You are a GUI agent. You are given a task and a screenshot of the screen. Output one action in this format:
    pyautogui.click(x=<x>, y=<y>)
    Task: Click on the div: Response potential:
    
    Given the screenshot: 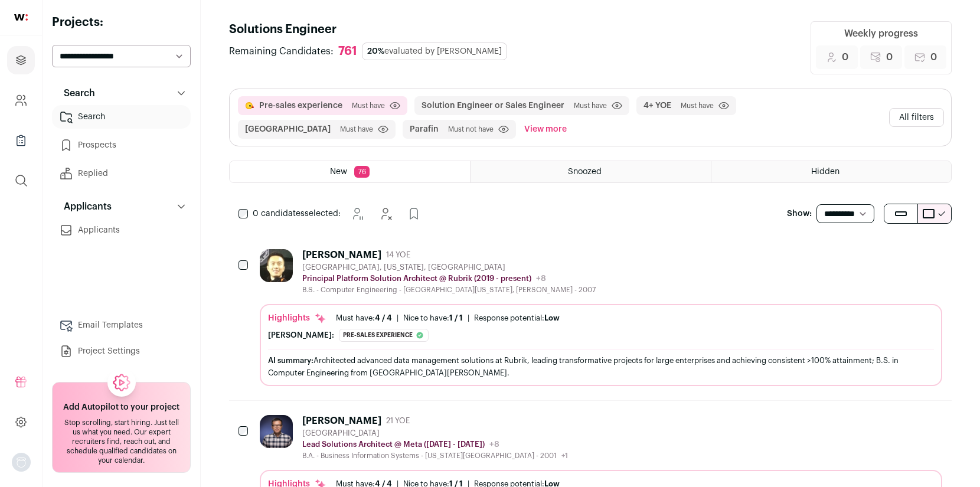 What is the action you would take?
    pyautogui.click(x=516, y=318)
    